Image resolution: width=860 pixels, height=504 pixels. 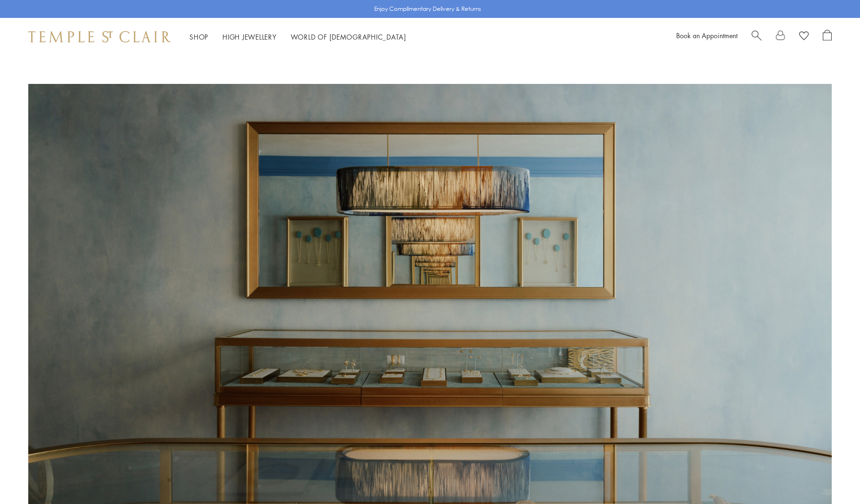 What do you see at coordinates (804, 37) in the screenshot?
I see `a: View Wishlist` at bounding box center [804, 37].